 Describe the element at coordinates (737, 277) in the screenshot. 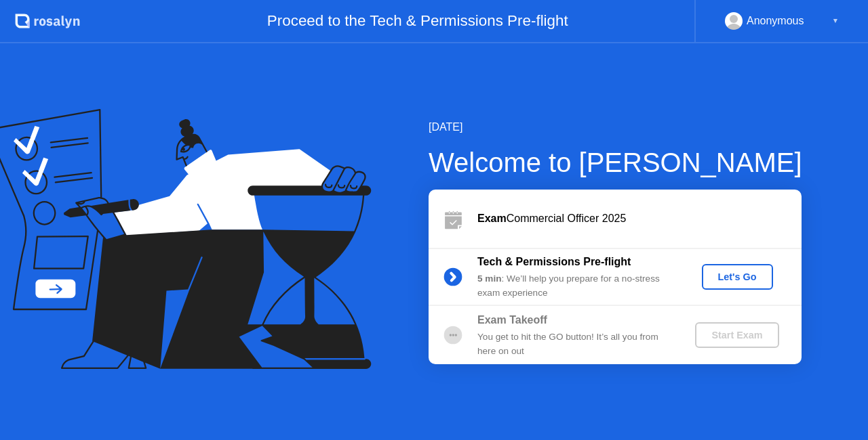

I see `button: Let's Go` at that location.